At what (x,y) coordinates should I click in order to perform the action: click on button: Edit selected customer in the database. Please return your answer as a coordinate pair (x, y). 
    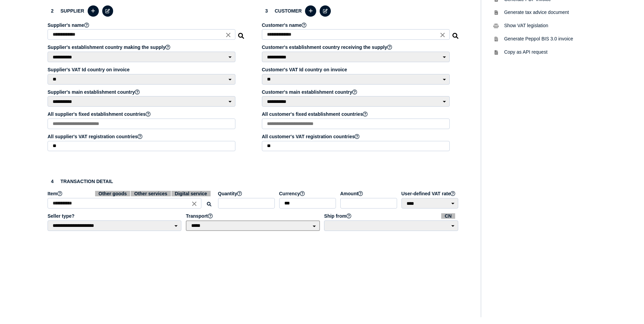
    Looking at the image, I should click on (325, 11).